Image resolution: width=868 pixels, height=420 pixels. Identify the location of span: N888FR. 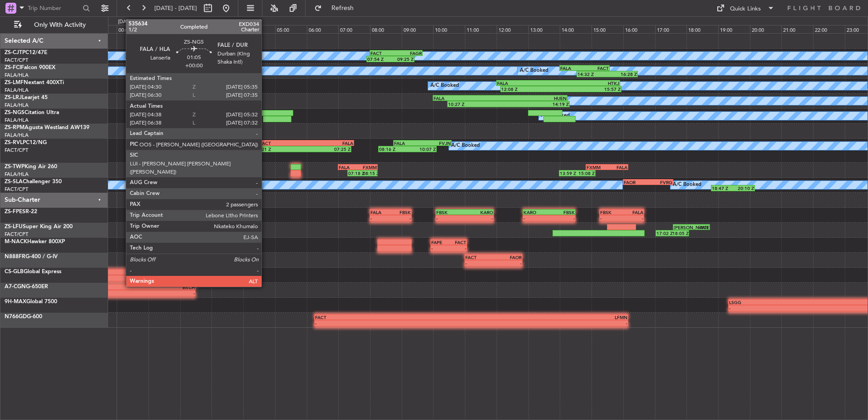
(15, 257).